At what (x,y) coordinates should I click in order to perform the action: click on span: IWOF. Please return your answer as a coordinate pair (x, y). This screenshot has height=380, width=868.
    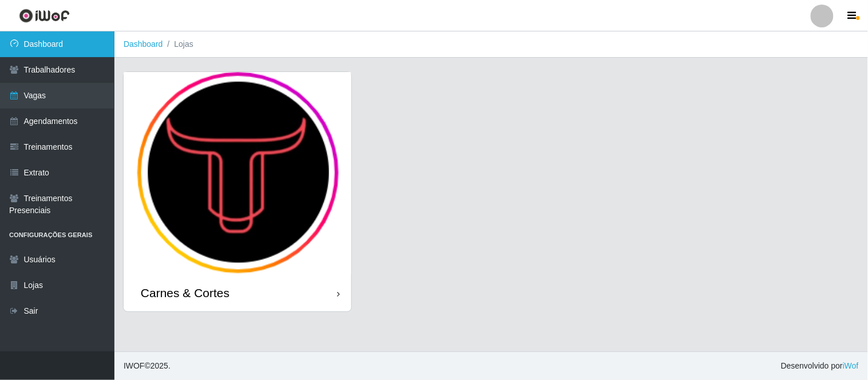
    Looking at the image, I should click on (134, 366).